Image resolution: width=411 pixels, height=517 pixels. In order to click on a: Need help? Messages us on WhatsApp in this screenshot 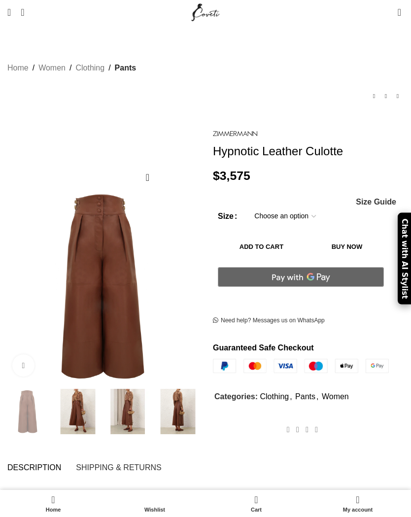, I will do `click(269, 321)`.